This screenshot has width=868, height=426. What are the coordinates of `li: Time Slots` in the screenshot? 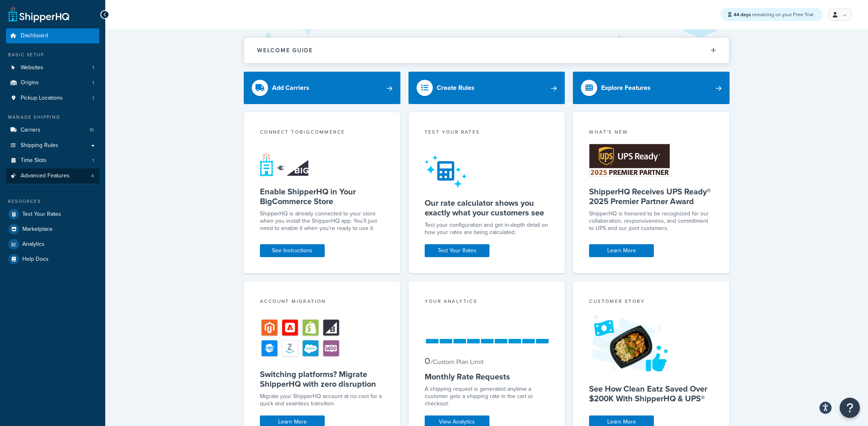 It's located at (53, 160).